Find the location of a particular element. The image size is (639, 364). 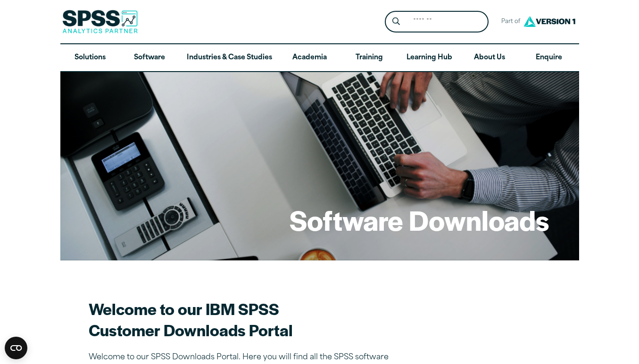

span: Part of is located at coordinates (508, 22).